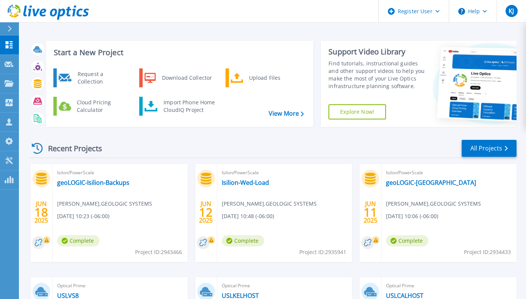  What do you see at coordinates (377, 52) in the screenshot?
I see `div: Support Video Library` at bounding box center [377, 52].